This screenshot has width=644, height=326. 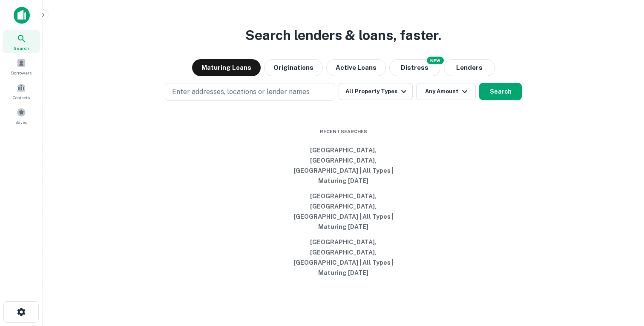 What do you see at coordinates (376, 92) in the screenshot?
I see `button: All Property Types` at bounding box center [376, 92].